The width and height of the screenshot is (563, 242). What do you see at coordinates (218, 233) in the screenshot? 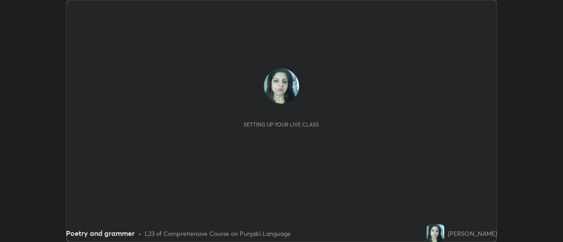
I see `div: L23 of Comprehensive Course on Punjabi Language` at bounding box center [218, 233].